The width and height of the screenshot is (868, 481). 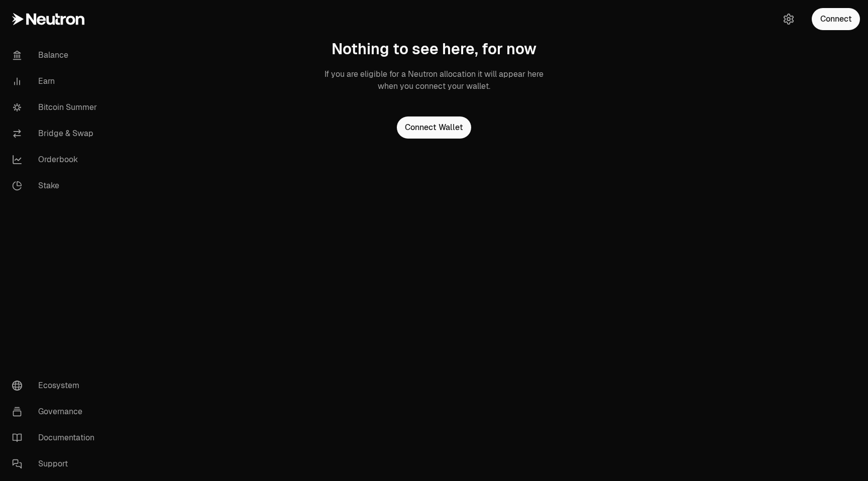 I want to click on a: Orderbook, so click(x=56, y=160).